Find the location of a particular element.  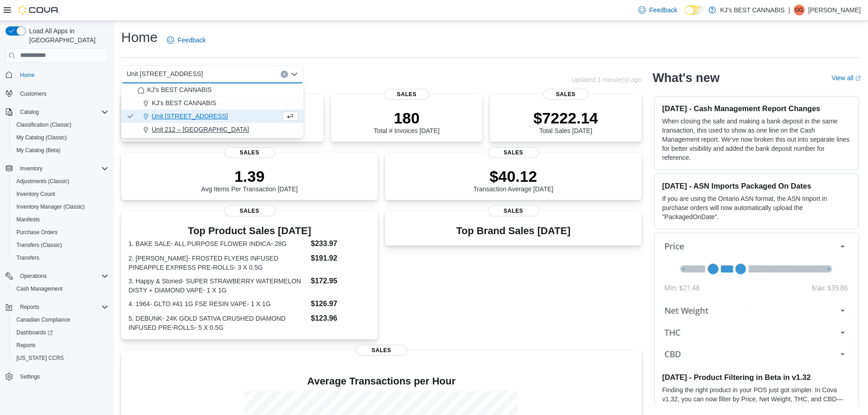

p: When closing the safe and making a bank deposit in the same transaction, this used to show as one... is located at coordinates (757, 139).